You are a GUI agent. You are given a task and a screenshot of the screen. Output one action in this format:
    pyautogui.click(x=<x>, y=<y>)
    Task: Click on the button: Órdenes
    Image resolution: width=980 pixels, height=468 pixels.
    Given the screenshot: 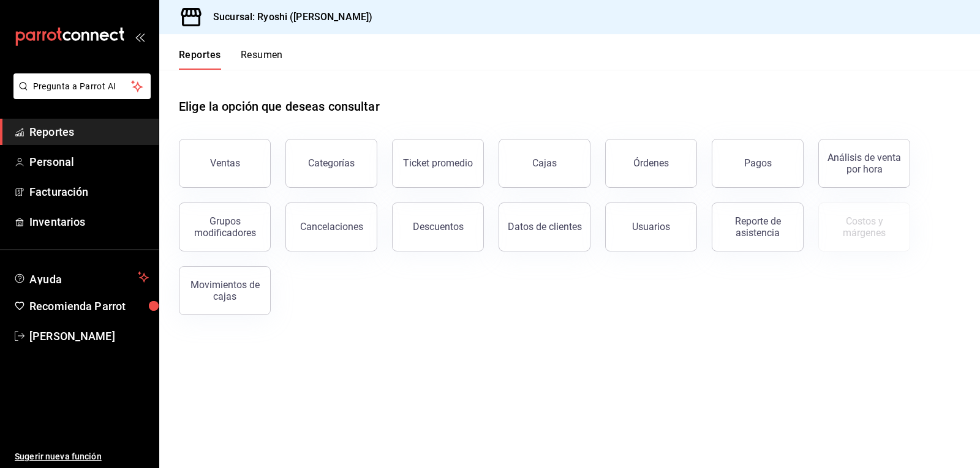 What is the action you would take?
    pyautogui.click(x=651, y=163)
    